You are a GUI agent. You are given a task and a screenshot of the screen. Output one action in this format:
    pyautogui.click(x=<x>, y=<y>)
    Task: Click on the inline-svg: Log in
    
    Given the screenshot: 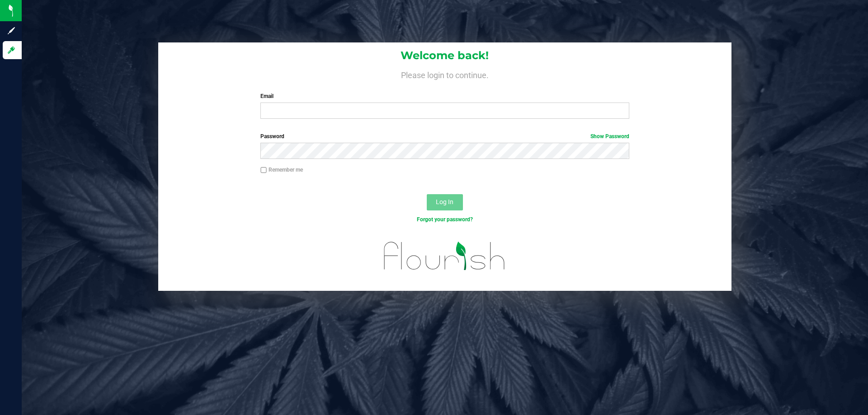 What is the action you would take?
    pyautogui.click(x=12, y=51)
    